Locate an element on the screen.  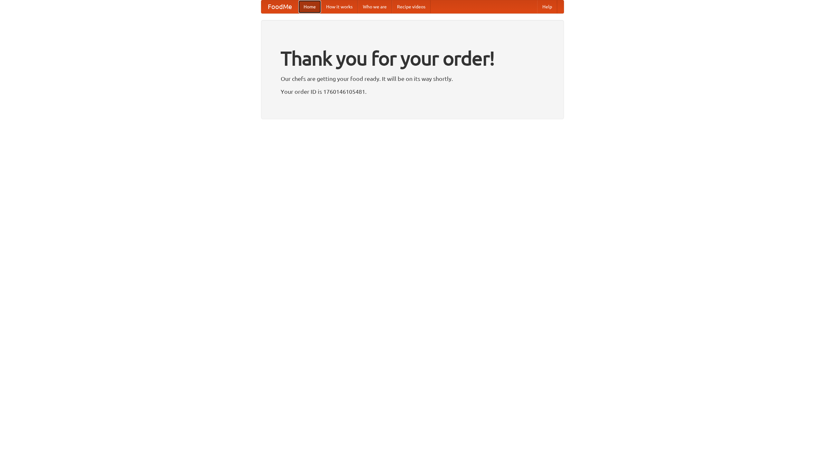
a: Help is located at coordinates (547, 7).